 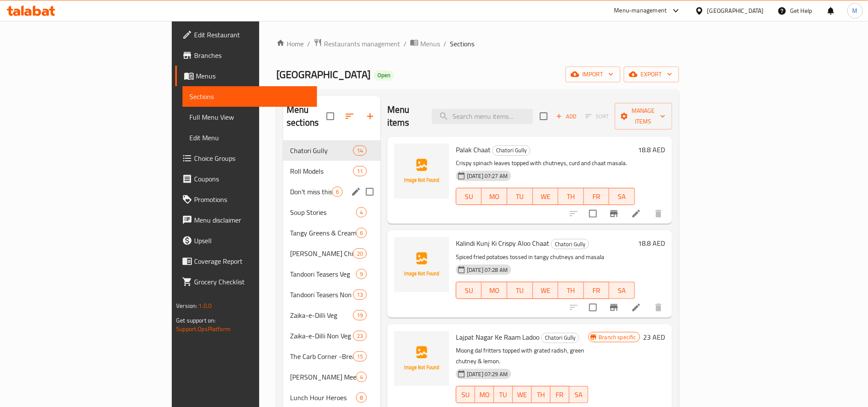 I want to click on span: 8, so click(x=361, y=397).